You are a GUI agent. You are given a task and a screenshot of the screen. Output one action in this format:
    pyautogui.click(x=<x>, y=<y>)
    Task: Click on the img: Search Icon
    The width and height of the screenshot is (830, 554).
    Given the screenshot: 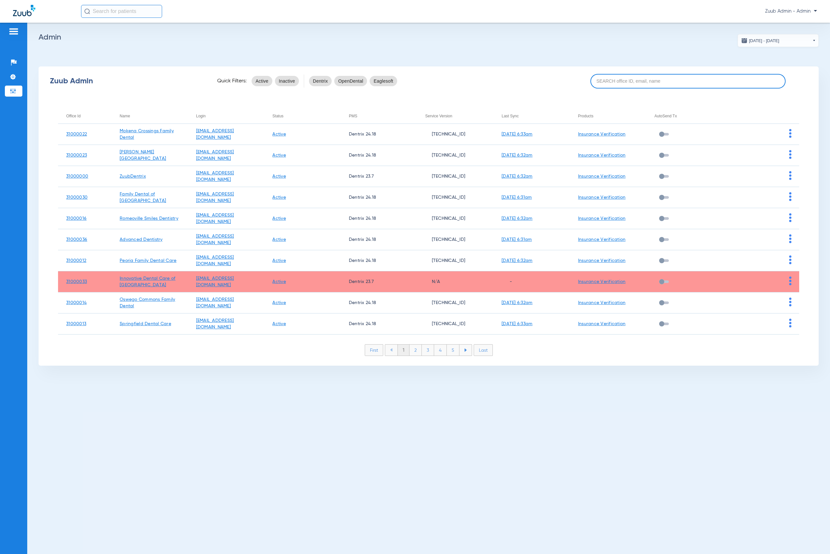 What is the action you would take?
    pyautogui.click(x=87, y=11)
    